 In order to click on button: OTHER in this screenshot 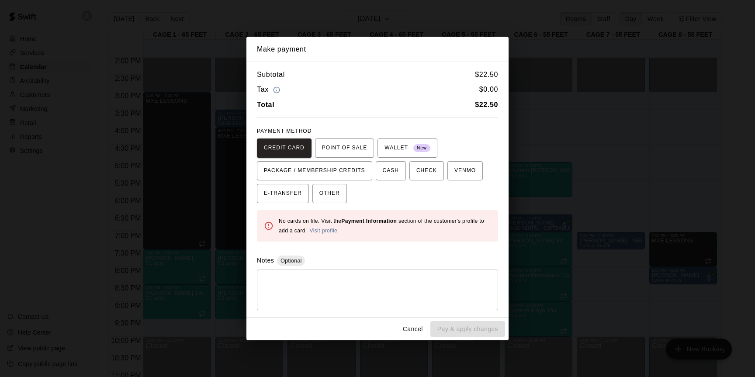, I will do `click(330, 194)`.